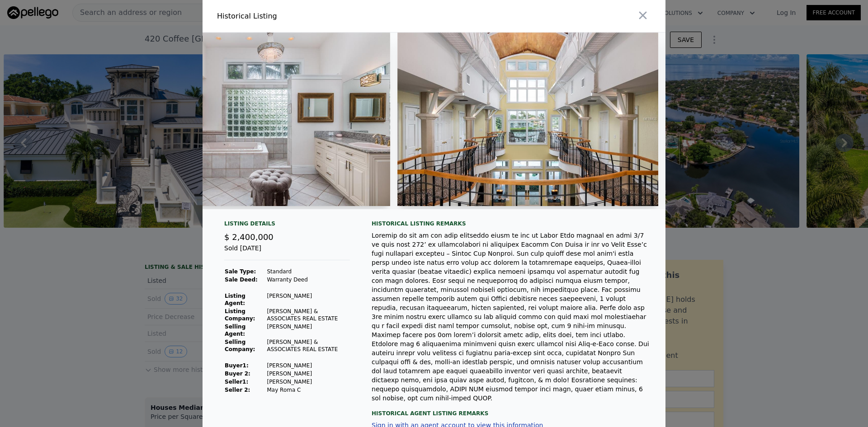  I want to click on td: Standard, so click(308, 271).